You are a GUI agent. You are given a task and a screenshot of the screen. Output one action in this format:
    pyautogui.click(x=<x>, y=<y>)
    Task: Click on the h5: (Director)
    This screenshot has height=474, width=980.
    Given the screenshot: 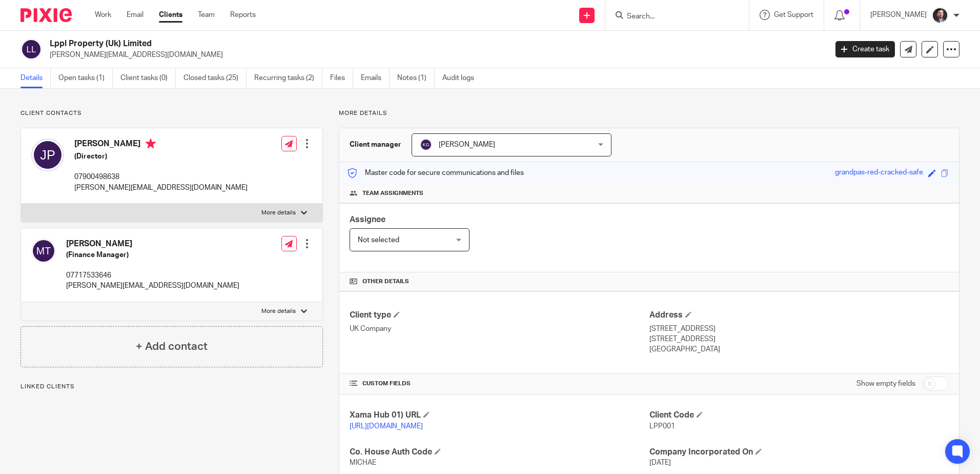 What is the action you would take?
    pyautogui.click(x=161, y=157)
    